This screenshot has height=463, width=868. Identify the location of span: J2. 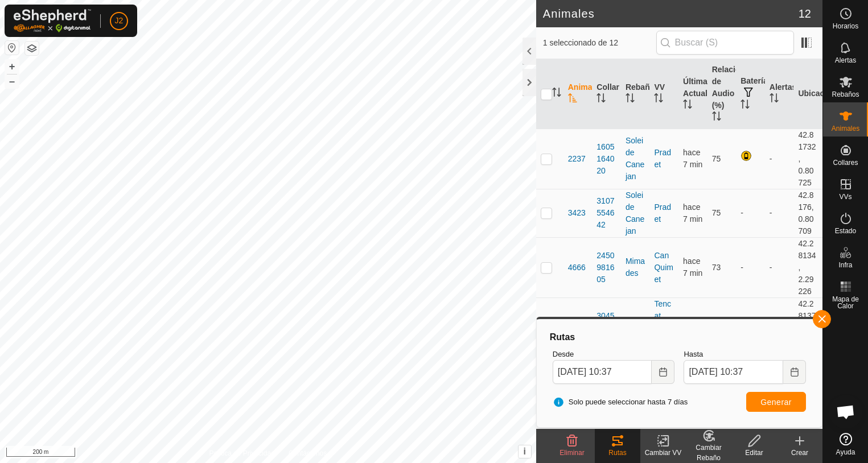
(119, 21).